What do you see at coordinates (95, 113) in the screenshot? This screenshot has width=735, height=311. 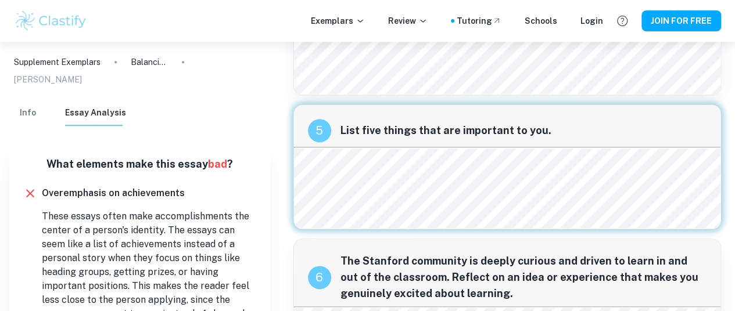 I see `button: Essay Analysis` at bounding box center [95, 113].